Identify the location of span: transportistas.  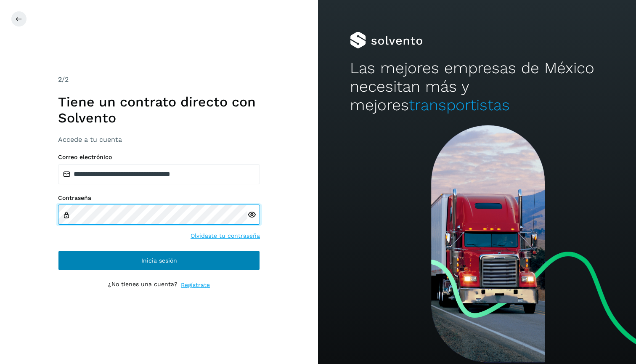
(459, 105).